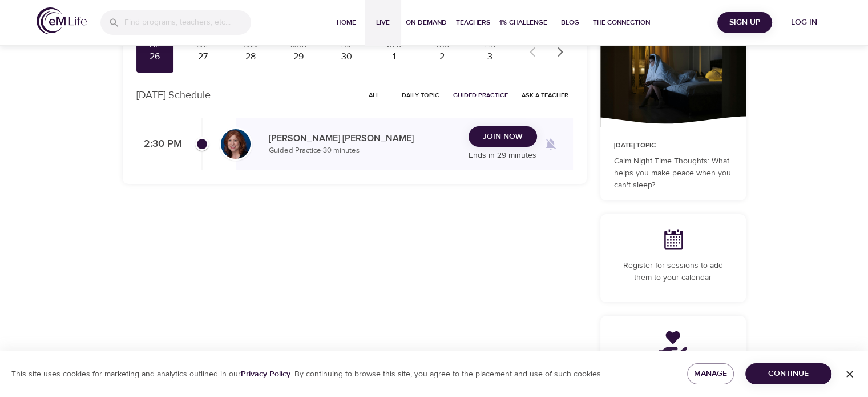 The height and width of the screenshot is (397, 868). Describe the element at coordinates (804, 22) in the screenshot. I see `button: Log in` at that location.